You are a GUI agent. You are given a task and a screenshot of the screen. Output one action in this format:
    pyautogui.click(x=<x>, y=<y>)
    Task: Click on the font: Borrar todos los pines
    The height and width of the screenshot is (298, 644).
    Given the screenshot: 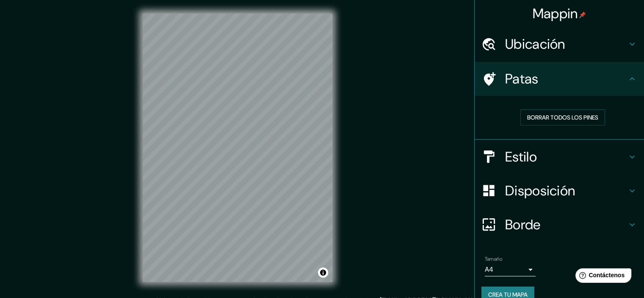 What is the action you would take?
    pyautogui.click(x=563, y=118)
    